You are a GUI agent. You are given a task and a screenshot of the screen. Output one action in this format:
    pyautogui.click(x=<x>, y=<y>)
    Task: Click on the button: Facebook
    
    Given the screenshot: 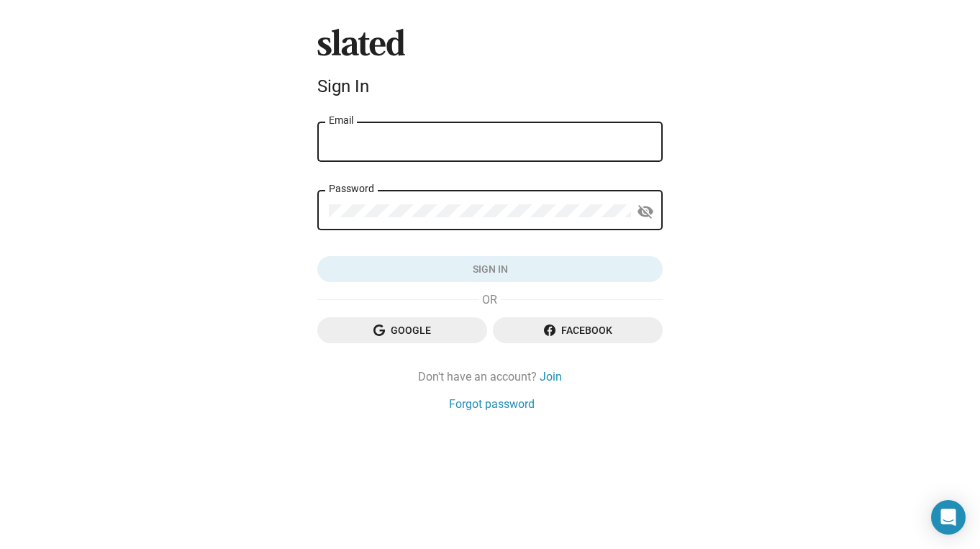 What is the action you would take?
    pyautogui.click(x=578, y=330)
    